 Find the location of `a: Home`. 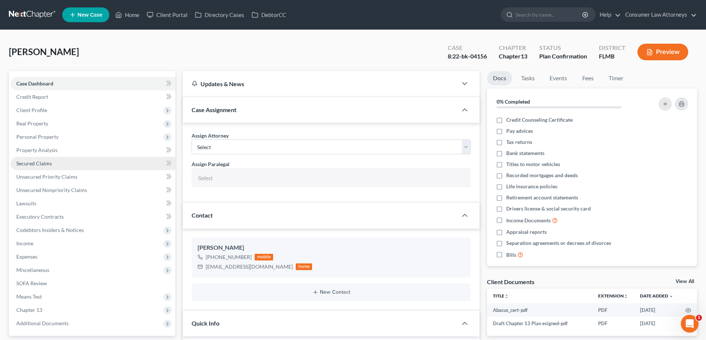

a: Home is located at coordinates (127, 15).